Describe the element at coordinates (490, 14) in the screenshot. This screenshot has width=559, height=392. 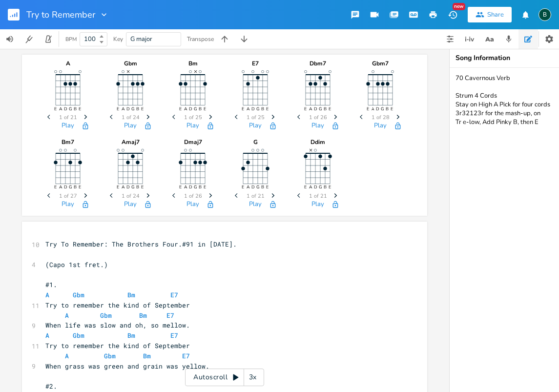
I see `button: Share` at that location.